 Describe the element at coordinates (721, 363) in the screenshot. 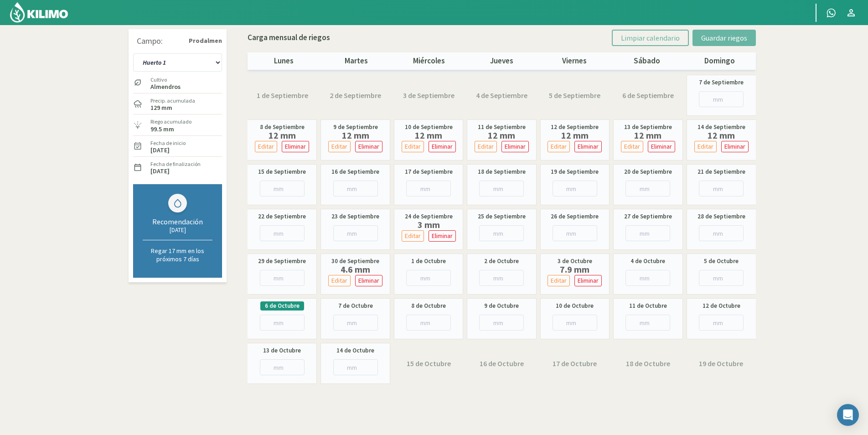

I see `label: 19 de Octubre` at that location.